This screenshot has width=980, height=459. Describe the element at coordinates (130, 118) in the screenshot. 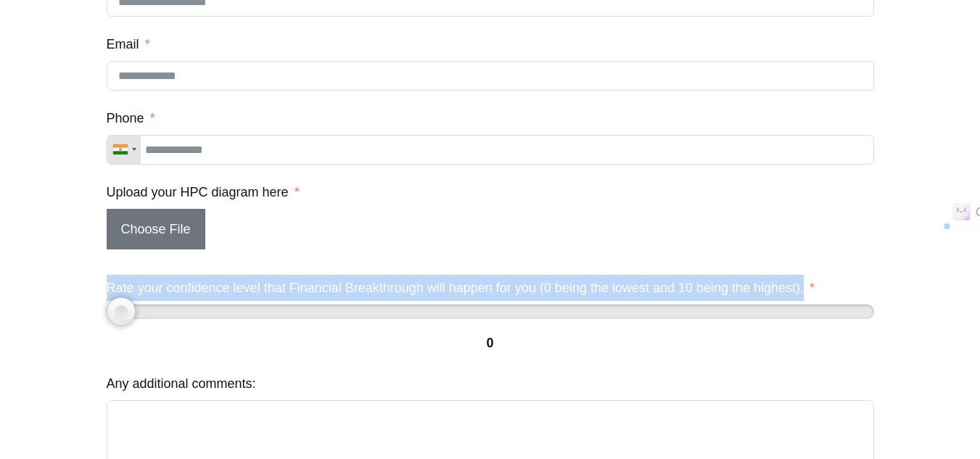

I see `label: Phone` at that location.